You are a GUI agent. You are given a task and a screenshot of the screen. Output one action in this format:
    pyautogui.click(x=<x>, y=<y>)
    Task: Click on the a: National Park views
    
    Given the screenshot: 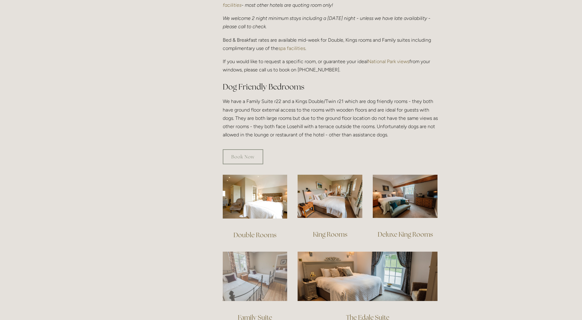 What is the action you would take?
    pyautogui.click(x=388, y=61)
    